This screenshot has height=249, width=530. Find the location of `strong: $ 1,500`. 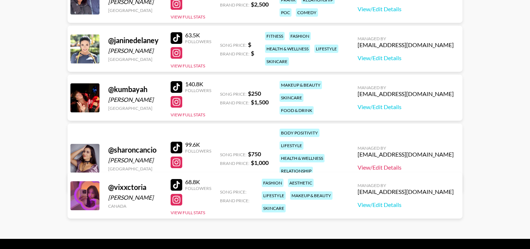

strong: $ 1,500 is located at coordinates (260, 102).